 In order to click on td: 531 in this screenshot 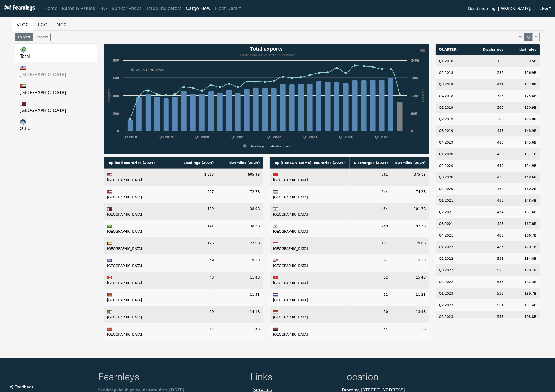, I will do `click(488, 258)`.